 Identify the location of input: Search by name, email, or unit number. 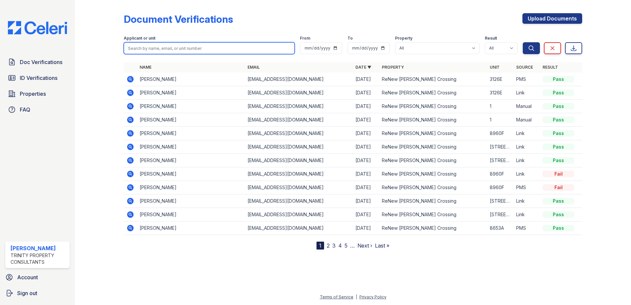
(209, 48).